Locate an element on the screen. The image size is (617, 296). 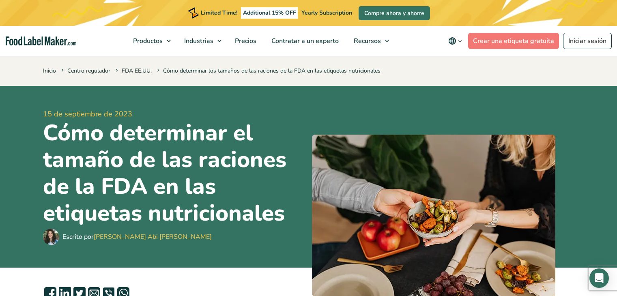
span: Additional 15% OFF is located at coordinates (269, 13).